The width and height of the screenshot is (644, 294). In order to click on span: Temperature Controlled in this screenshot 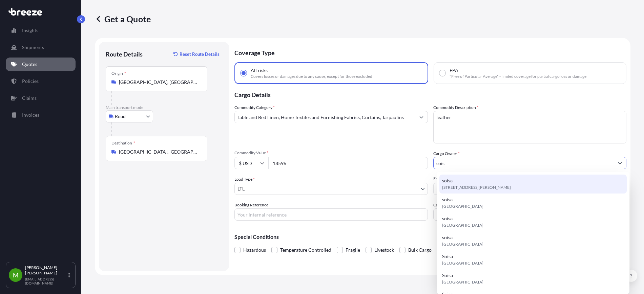, I will do `click(305, 250)`.